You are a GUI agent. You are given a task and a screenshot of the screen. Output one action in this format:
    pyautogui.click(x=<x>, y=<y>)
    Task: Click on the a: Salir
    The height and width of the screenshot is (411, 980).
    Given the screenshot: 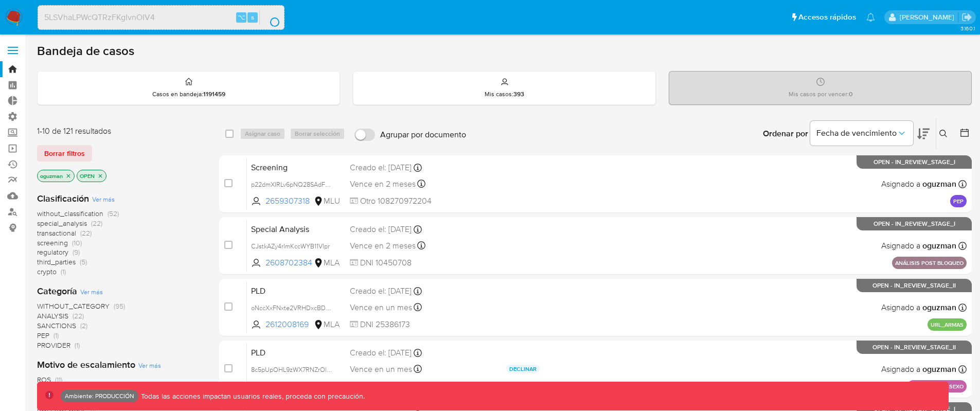 What is the action you would take?
    pyautogui.click(x=966, y=17)
    